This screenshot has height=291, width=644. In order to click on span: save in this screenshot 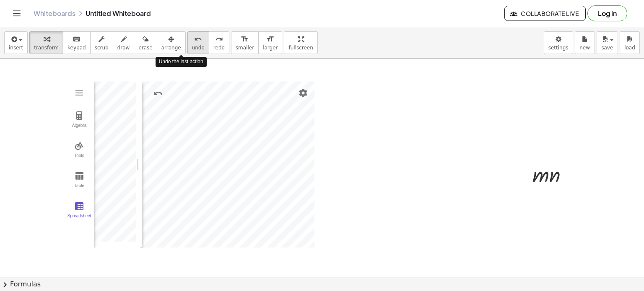, I will do `click(608, 48)`.